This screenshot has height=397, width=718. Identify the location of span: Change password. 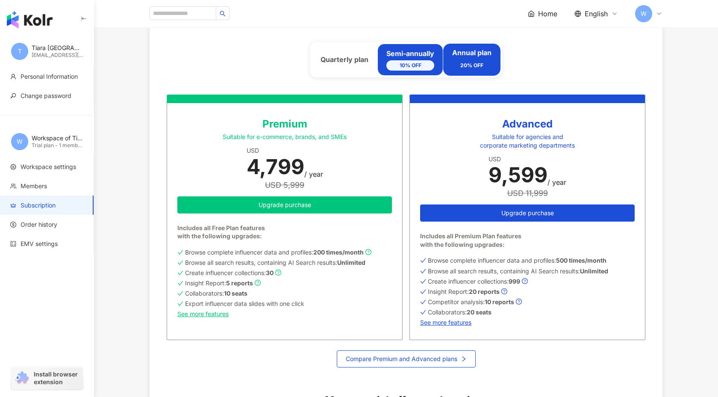
(46, 96).